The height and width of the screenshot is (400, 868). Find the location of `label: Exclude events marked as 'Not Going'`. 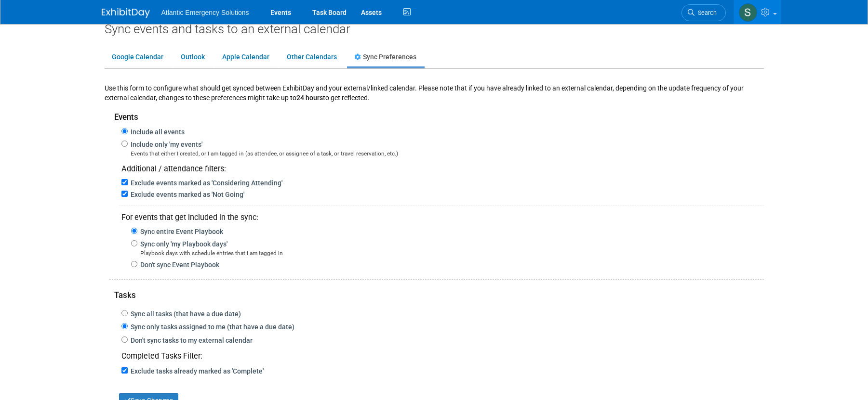

label: Exclude events marked as 'Not Going' is located at coordinates (186, 195).